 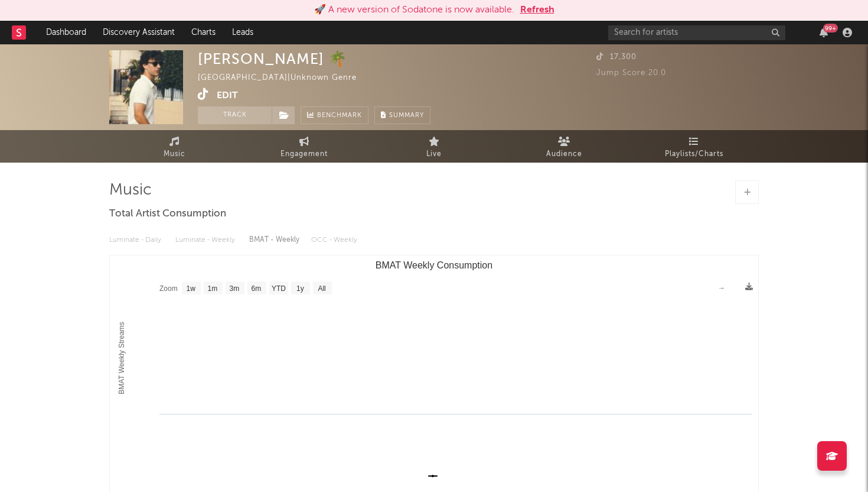 I want to click on div: 99 +, so click(x=830, y=28).